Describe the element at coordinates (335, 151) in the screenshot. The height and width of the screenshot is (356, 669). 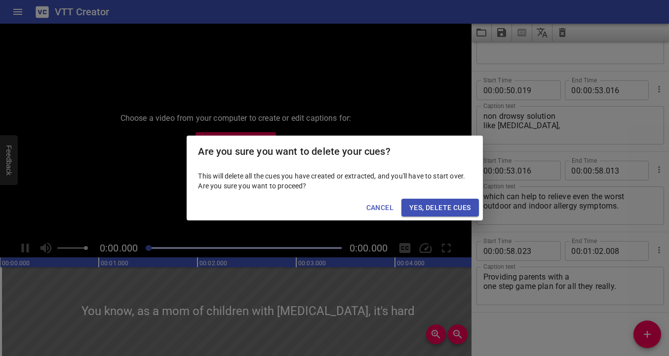
I see `h2: Are you sure you want to delete your cues?` at that location.